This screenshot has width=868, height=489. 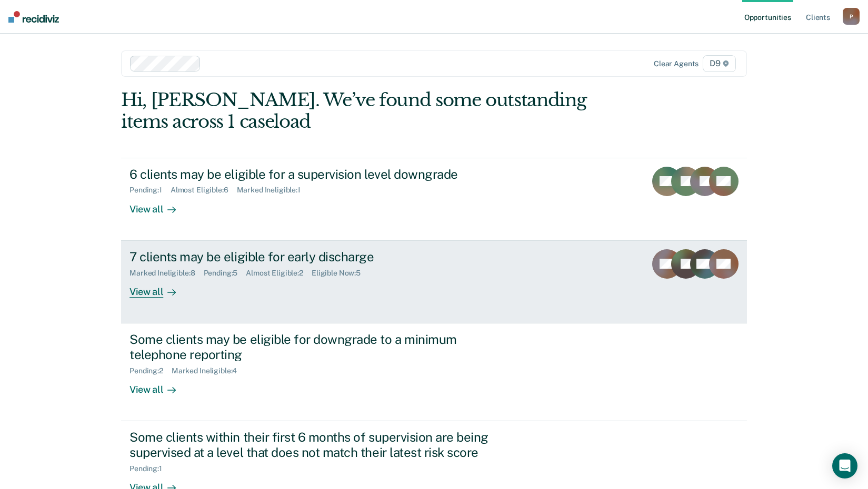 What do you see at coordinates (314, 445) in the screenshot?
I see `div: Some clients within their first 6 months of supervision are being supervised at a level that does...` at bounding box center [314, 445].